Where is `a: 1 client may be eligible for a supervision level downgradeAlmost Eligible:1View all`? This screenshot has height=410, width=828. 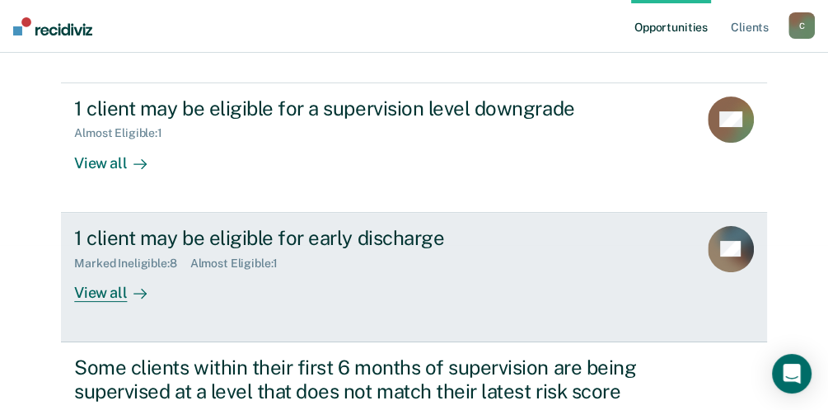
a: 1 client may be eligible for a supervision level downgradeAlmost Eligible:1View all is located at coordinates (414, 148).